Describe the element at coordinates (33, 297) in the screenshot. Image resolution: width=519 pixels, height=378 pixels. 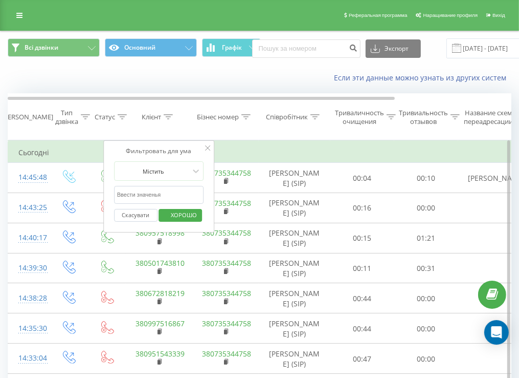
I see `font: 14:38:28` at that location.